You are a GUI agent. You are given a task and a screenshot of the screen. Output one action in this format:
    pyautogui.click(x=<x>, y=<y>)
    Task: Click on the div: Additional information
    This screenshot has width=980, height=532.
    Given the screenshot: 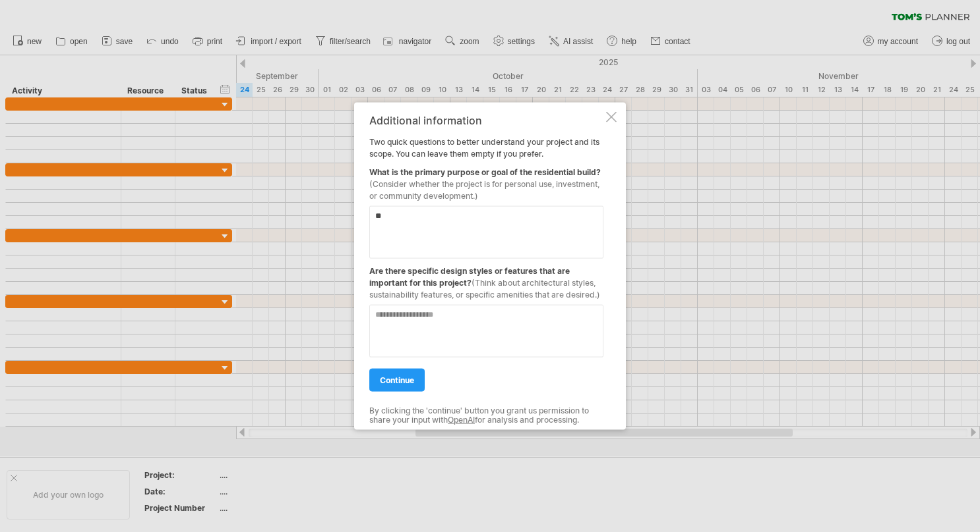 What is the action you would take?
    pyautogui.click(x=486, y=120)
    